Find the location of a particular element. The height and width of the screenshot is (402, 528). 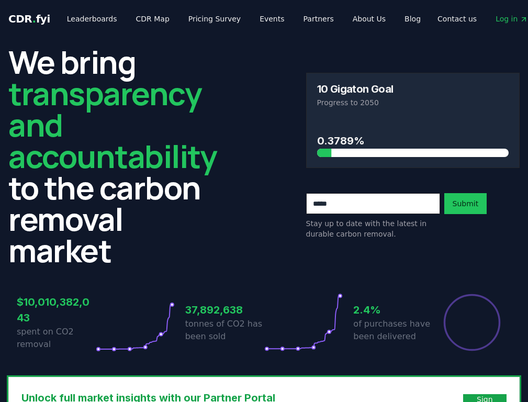

a: CDR.fyi is located at coordinates (29, 19).